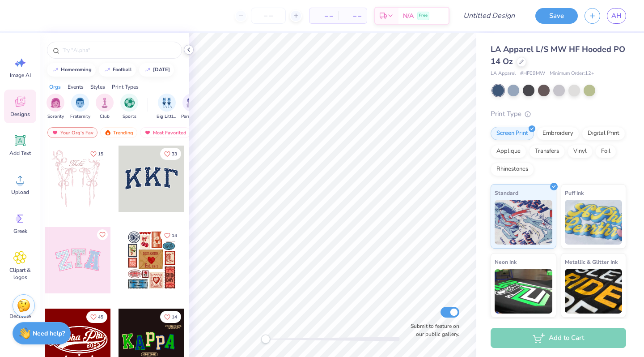 Image resolution: width=644 pixels, height=357 pixels. Describe the element at coordinates (80, 116) in the screenshot. I see `span: Fraternity` at that location.